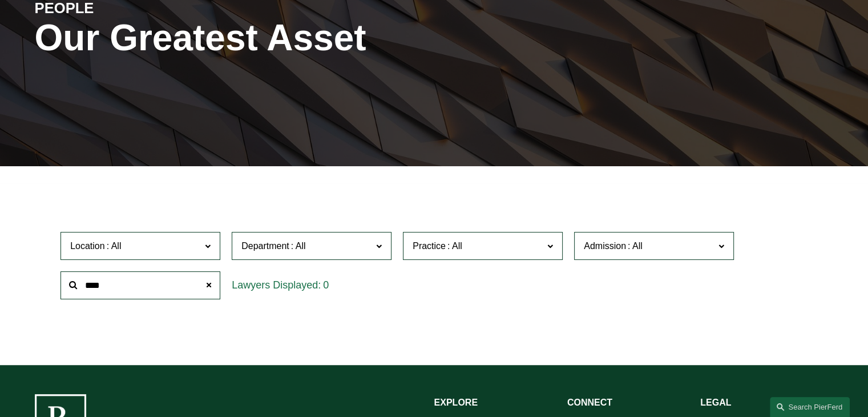  I want to click on span: Practice, so click(429, 245).